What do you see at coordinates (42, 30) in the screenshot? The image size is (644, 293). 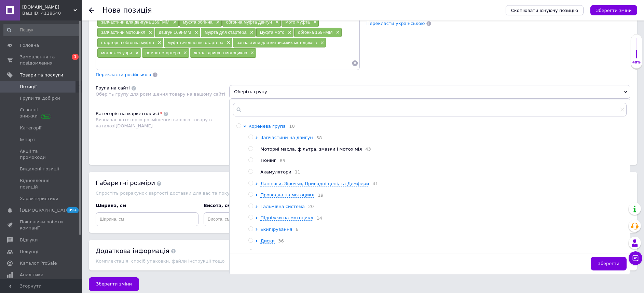 I see `input: Пошук` at bounding box center [42, 30].